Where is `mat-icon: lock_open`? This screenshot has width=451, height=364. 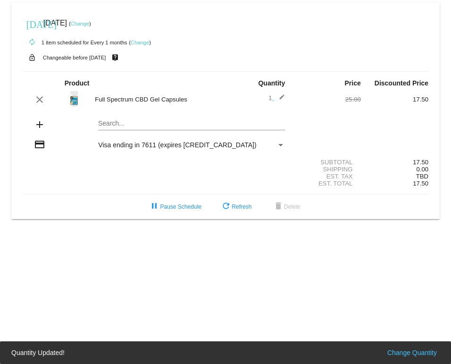 mat-icon: lock_open is located at coordinates (32, 58).